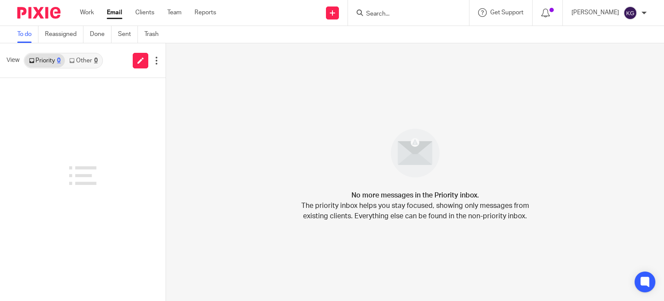 This screenshot has width=664, height=301. Describe the element at coordinates (128, 34) in the screenshot. I see `a: Sent` at that location.